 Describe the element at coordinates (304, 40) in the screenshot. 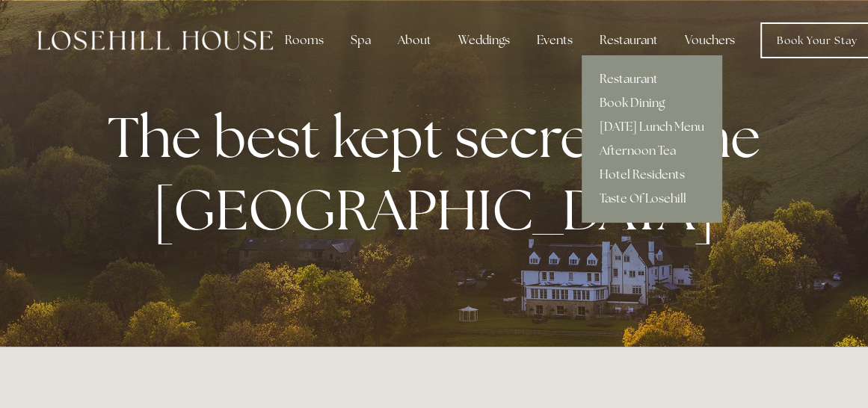

I see `div: Rooms` at that location.